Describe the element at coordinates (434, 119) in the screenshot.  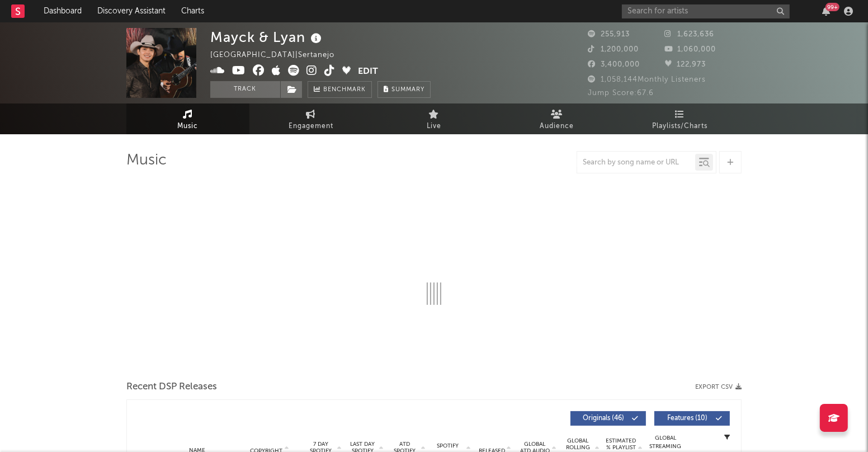
I see `a: Live` at that location.